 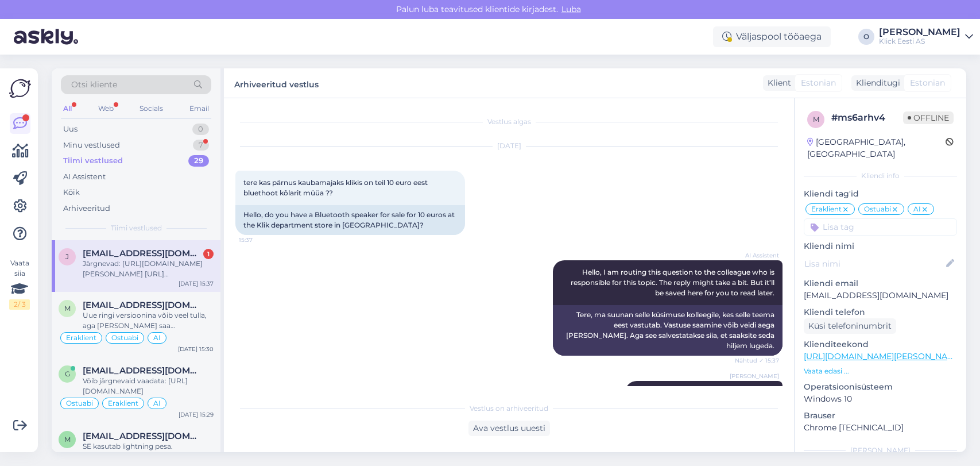 What do you see at coordinates (880, 246) in the screenshot?
I see `p: Kliendi nimi` at bounding box center [880, 246].